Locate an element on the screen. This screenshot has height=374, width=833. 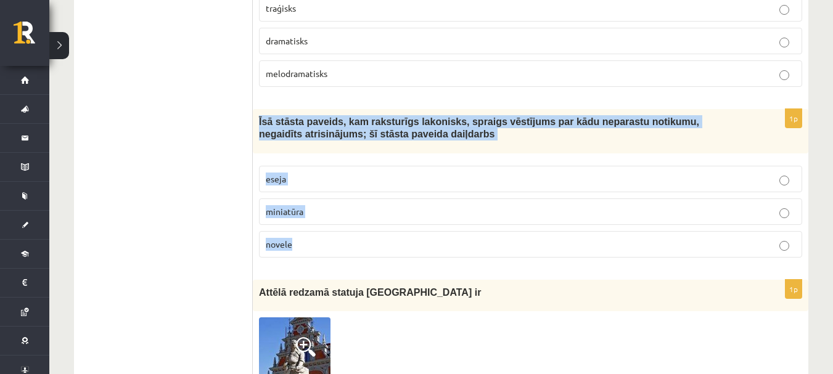
span: dramatisks is located at coordinates (287, 41).